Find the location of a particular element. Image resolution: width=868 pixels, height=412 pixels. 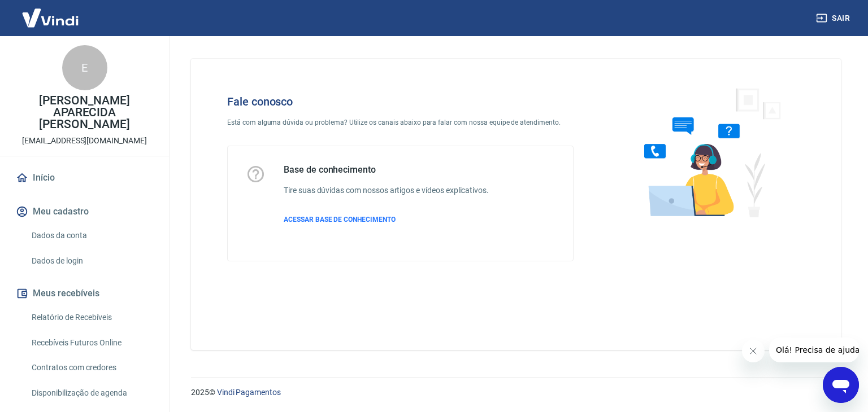

a: ACESSAR BASE DE CONHECIMENTO is located at coordinates (386, 219).